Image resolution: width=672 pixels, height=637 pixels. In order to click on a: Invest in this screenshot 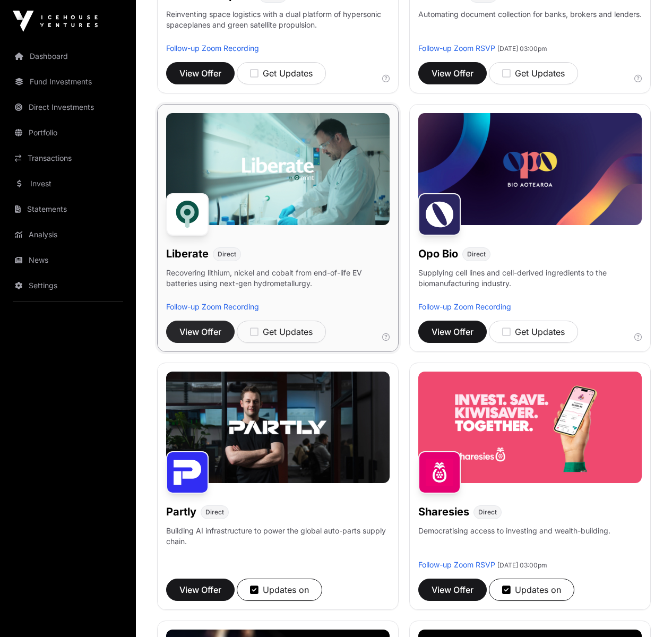, I will do `click(68, 183)`.